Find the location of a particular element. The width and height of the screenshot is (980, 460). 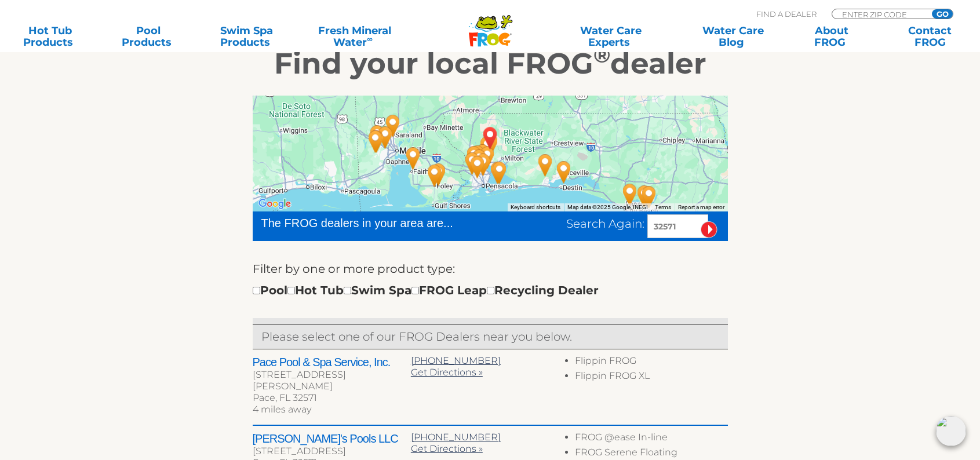

div: H & H Enterprises Inc - Pensacola - 14 miles away. is located at coordinates (479, 160).